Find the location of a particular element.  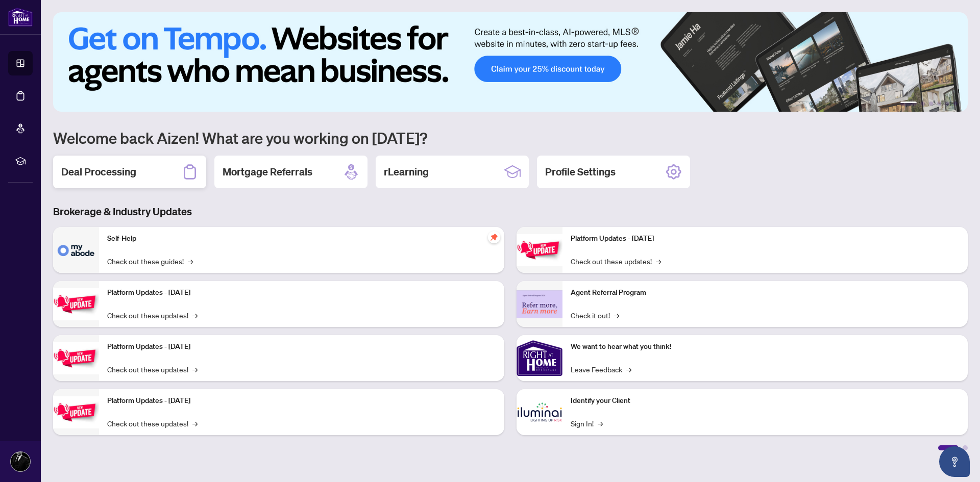

button: Open asap is located at coordinates (955, 461).